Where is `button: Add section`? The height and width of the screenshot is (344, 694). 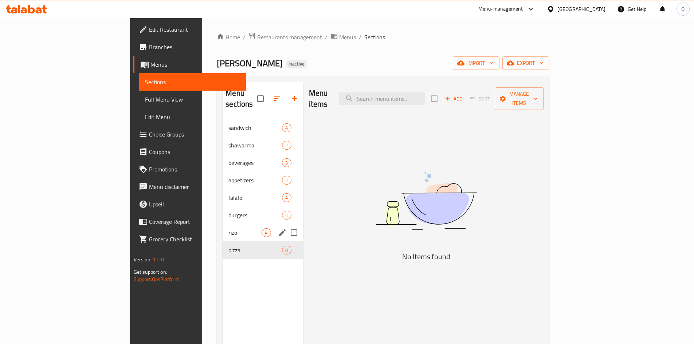
button: Add section is located at coordinates (294, 99).